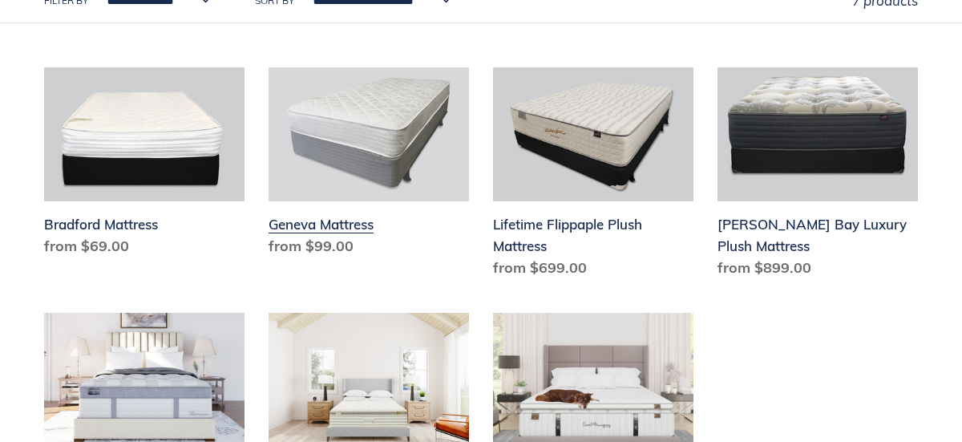 The width and height of the screenshot is (962, 442). I want to click on a: Lifetime Flippaple Plush Mattress, so click(593, 176).